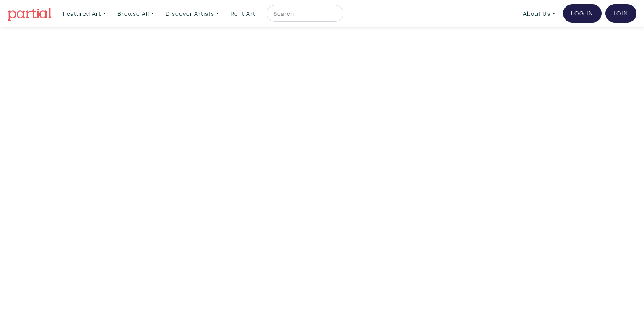 This screenshot has width=644, height=331. What do you see at coordinates (539, 13) in the screenshot?
I see `a: About Us` at bounding box center [539, 13].